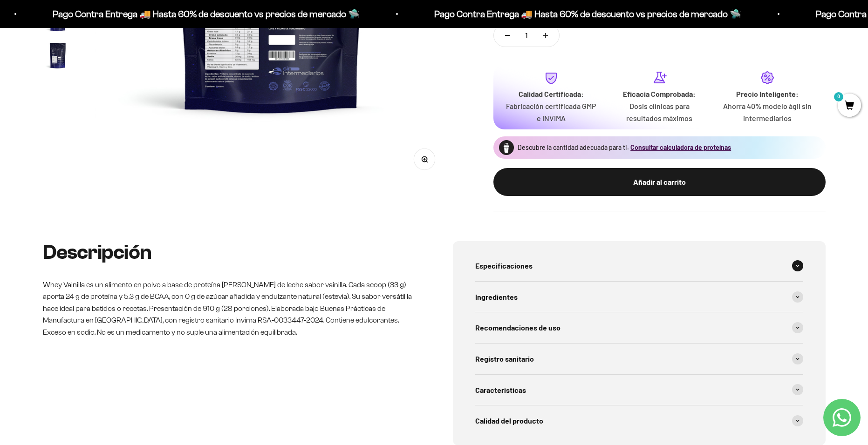 The width and height of the screenshot is (868, 445). I want to click on button: Consultar calculadora de proteínas, so click(681, 148).